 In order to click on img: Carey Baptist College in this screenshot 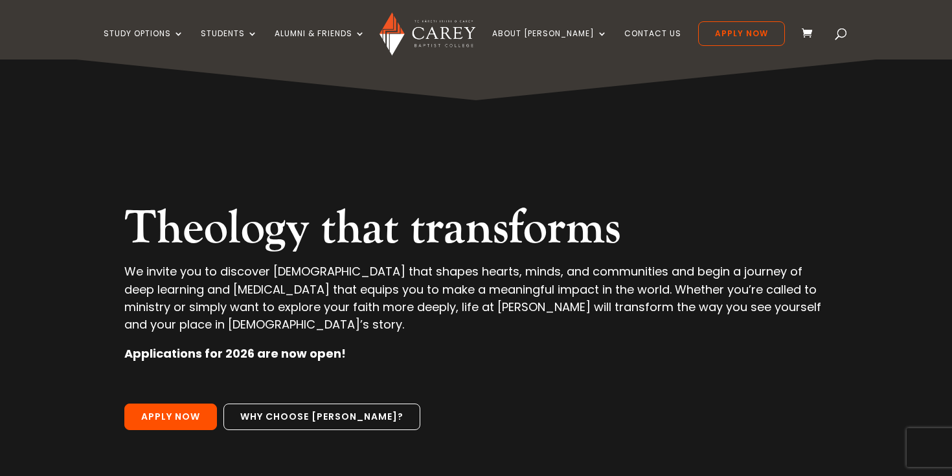, I will do `click(427, 34)`.